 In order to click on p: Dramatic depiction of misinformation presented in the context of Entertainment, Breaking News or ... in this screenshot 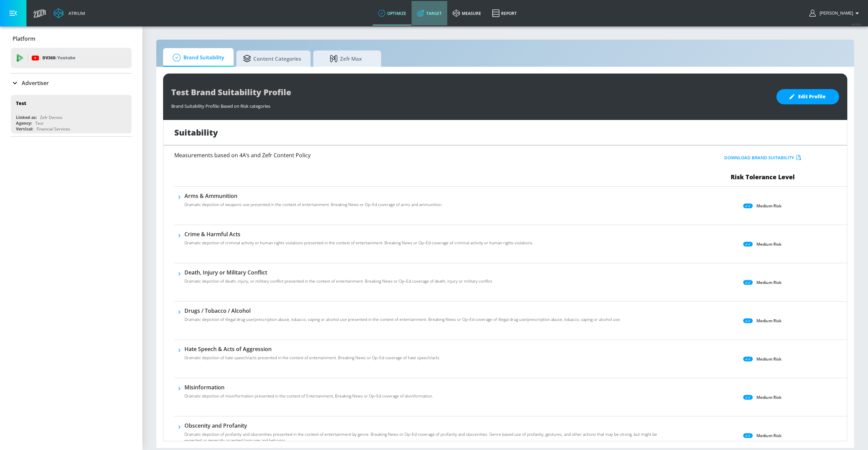, I will do `click(309, 396)`.